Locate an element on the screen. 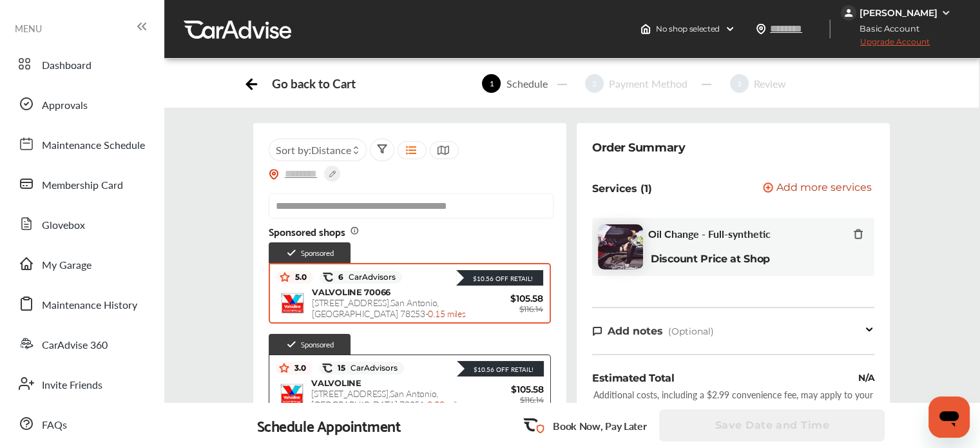 This screenshot has width=980, height=448. span: 0.15 miles is located at coordinates (447, 313).